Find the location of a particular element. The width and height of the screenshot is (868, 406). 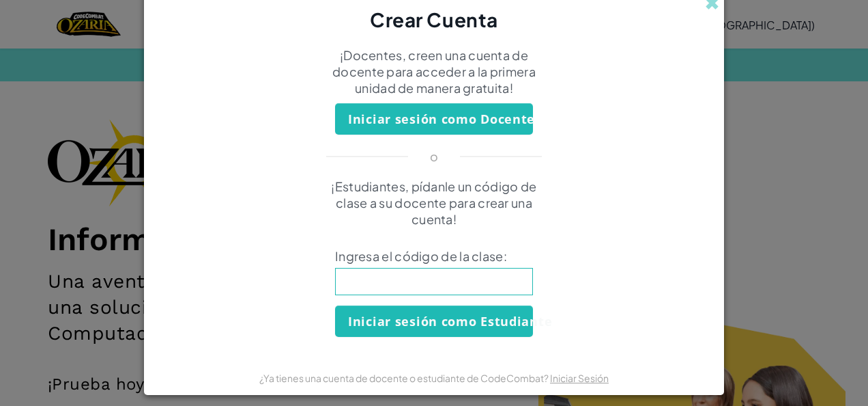

span: ¿Ya tienes una cuenta de docente o estudiante de CodeCombat? is located at coordinates (405, 378).